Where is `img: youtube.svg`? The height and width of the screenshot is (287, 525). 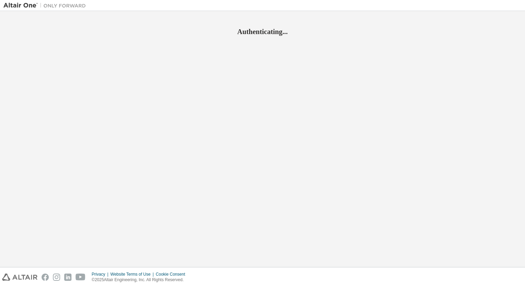
img: youtube.svg is located at coordinates (80, 277).